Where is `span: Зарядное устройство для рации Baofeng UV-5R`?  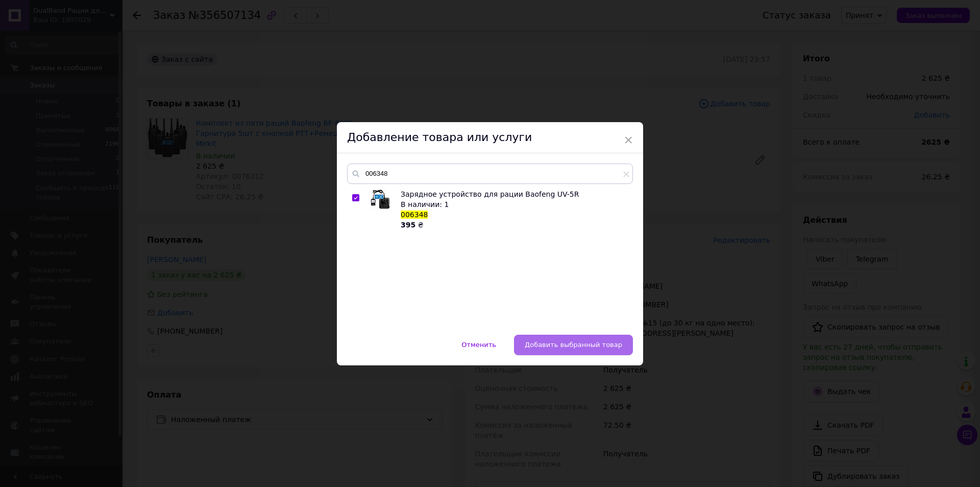 span: Зарядное устройство для рации Baofeng UV-5R is located at coordinates (490, 194).